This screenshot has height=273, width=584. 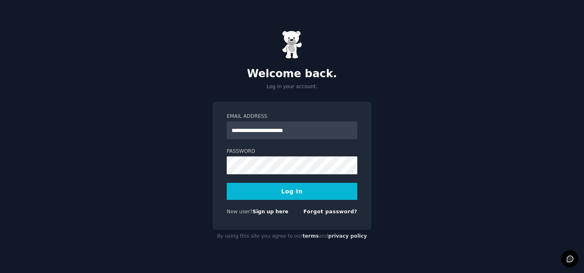 What do you see at coordinates (292, 236) in the screenshot?
I see `div: By using this site you agree to our and` at bounding box center [292, 236].